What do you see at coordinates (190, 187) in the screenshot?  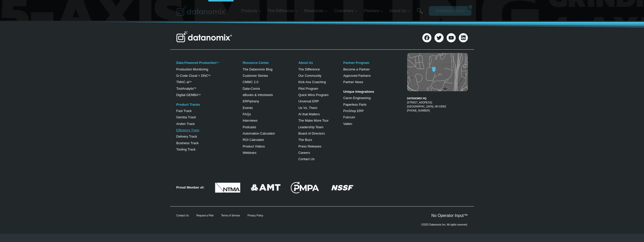 I see `strong: Proud Member of:` at bounding box center [190, 187].